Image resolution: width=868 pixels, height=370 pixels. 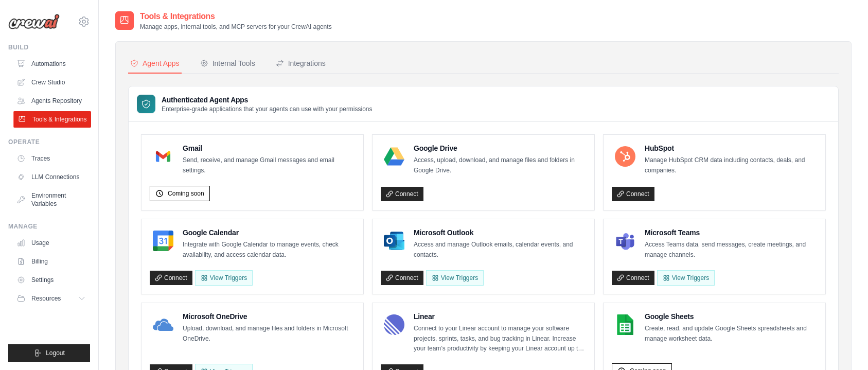 What do you see at coordinates (163, 240) in the screenshot?
I see `img: Google Calendar Logo` at bounding box center [163, 240].